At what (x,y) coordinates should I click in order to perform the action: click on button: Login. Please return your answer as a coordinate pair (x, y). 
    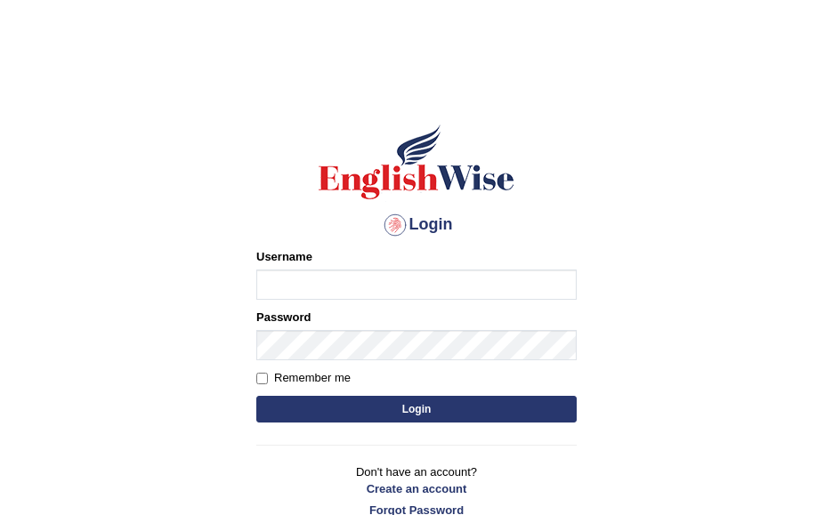
    Looking at the image, I should click on (417, 409).